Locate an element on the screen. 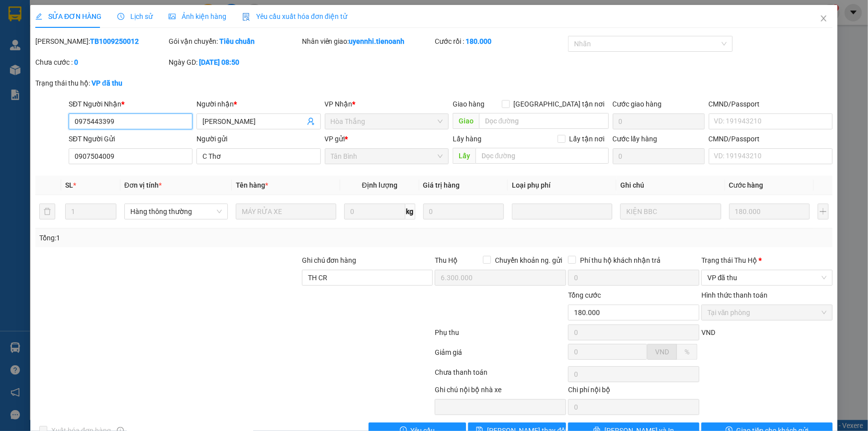 The height and width of the screenshot is (431, 868). input: Cước giao hàng is located at coordinates (658, 122).